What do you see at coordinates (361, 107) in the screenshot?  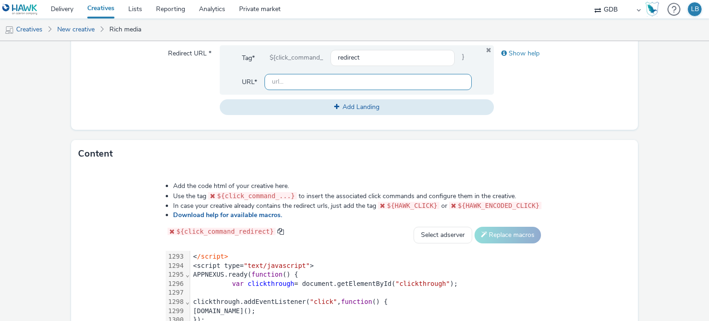 I see `span: Add Landing` at bounding box center [361, 107].